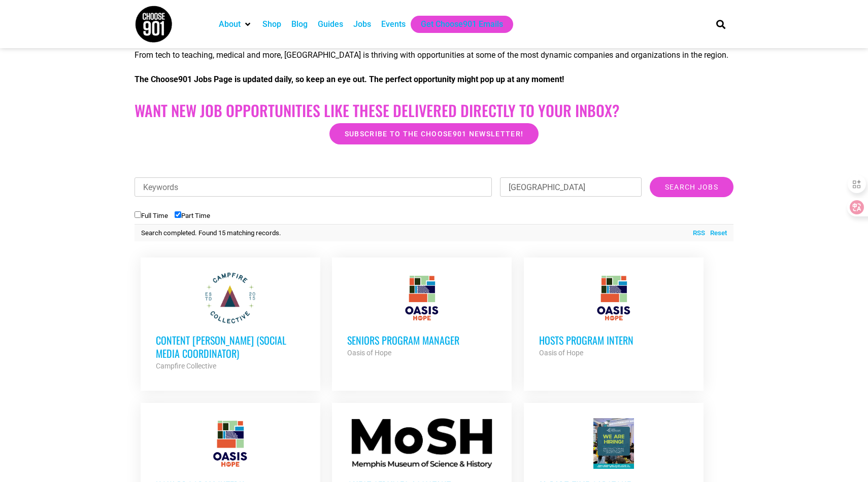 Image resolution: width=868 pixels, height=482 pixels. I want to click on a: Blog, so click(300, 25).